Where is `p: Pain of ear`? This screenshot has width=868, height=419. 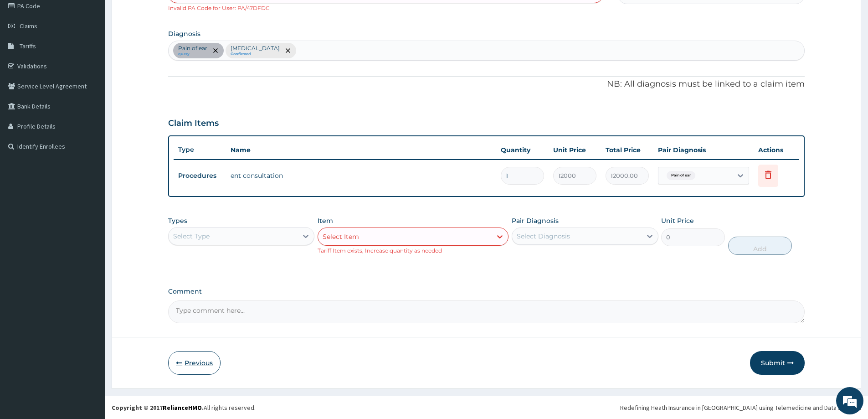
p: Pain of ear is located at coordinates (193, 48).